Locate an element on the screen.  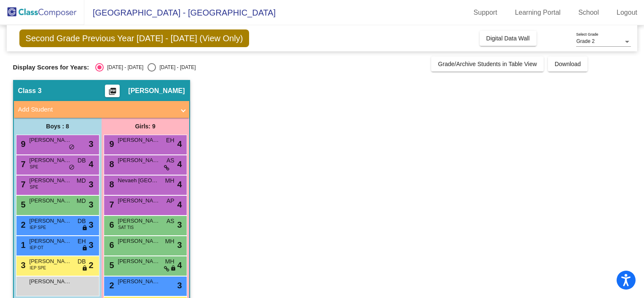
button: Print Students Details is located at coordinates (112, 91).